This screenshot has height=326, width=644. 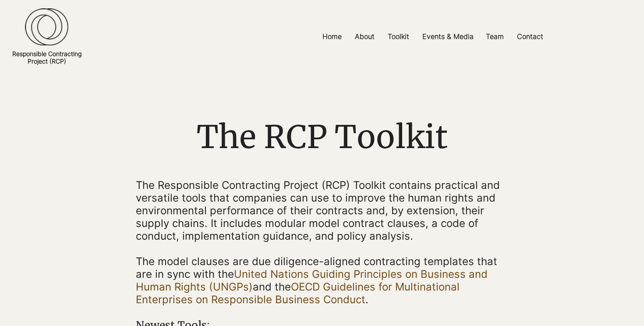 What do you see at coordinates (495, 36) in the screenshot?
I see `p: Team` at bounding box center [495, 36].